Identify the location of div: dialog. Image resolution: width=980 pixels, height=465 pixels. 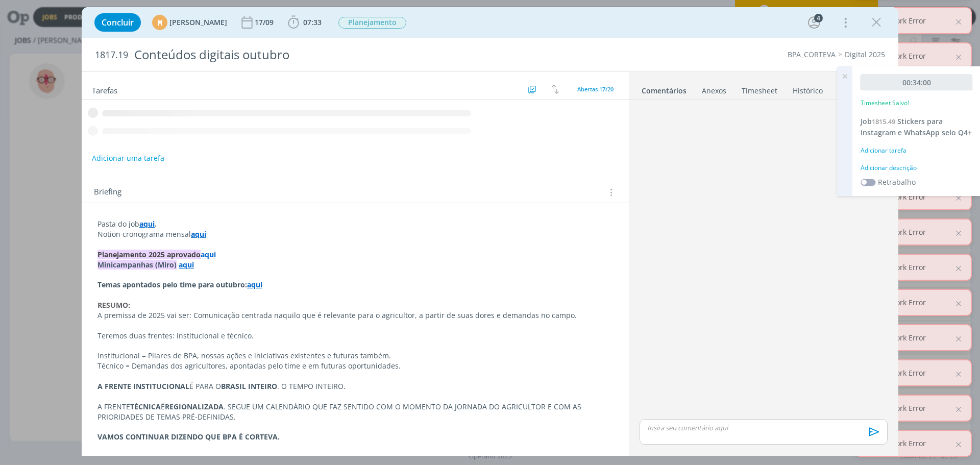
(490, 231).